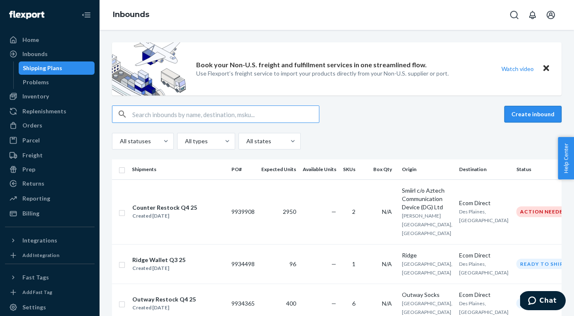 This screenshot has height=316, width=574. Describe the element at coordinates (312, 65) in the screenshot. I see `p: Book your Non-U.S. freight and fulfillment services in one streamlined flow.` at that location.